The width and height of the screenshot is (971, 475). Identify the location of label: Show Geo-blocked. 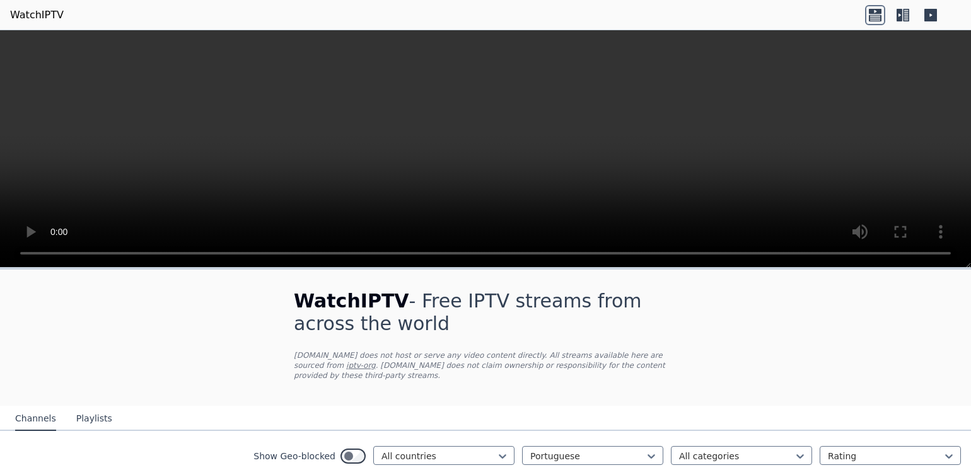
(294, 456).